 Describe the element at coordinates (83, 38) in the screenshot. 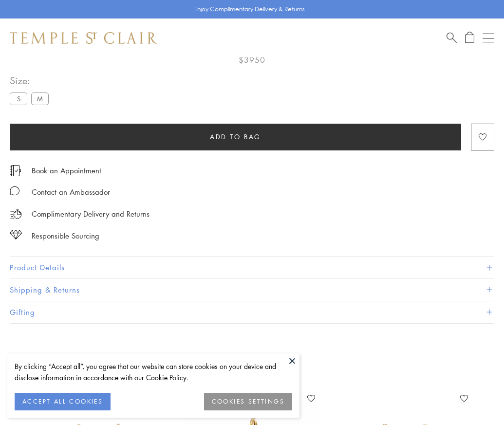

I see `img: Temple St. Clair` at that location.